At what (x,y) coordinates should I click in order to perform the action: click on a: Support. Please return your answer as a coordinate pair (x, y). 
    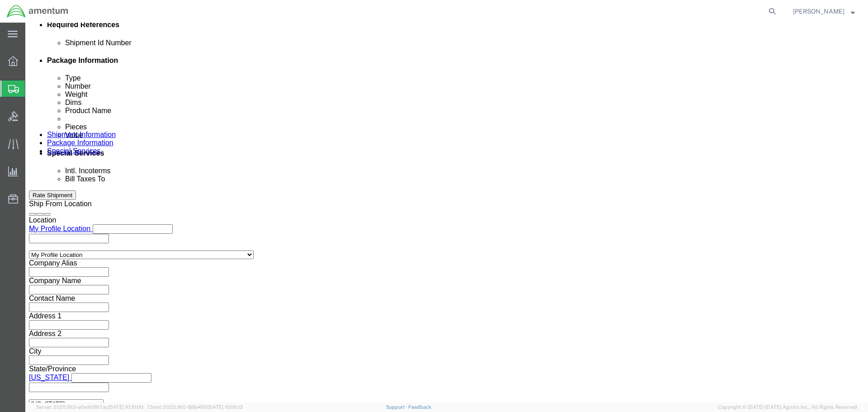
    Looking at the image, I should click on (397, 407).